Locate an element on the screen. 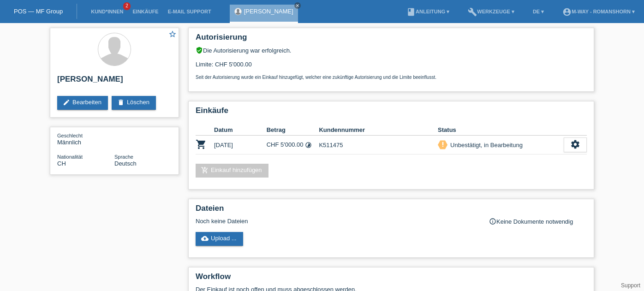 Image resolution: width=644 pixels, height=291 pixels. a: star_border is located at coordinates (173, 35).